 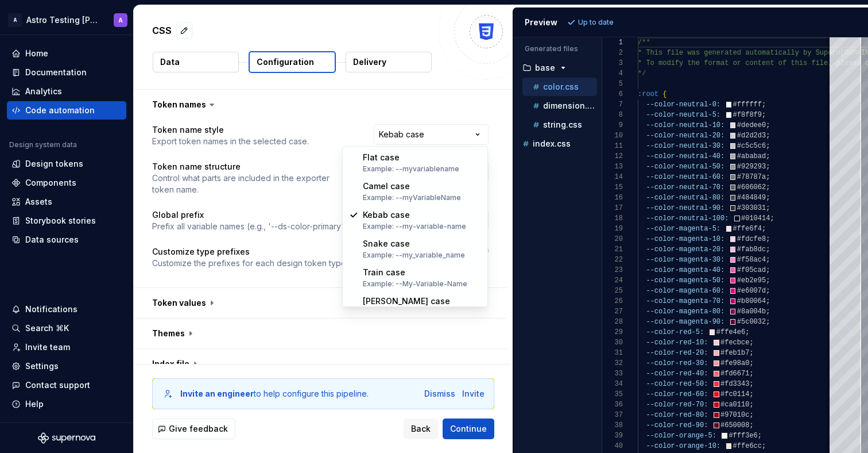 What do you see at coordinates (382, 157) in the screenshot?
I see `span: Flat case` at bounding box center [382, 157].